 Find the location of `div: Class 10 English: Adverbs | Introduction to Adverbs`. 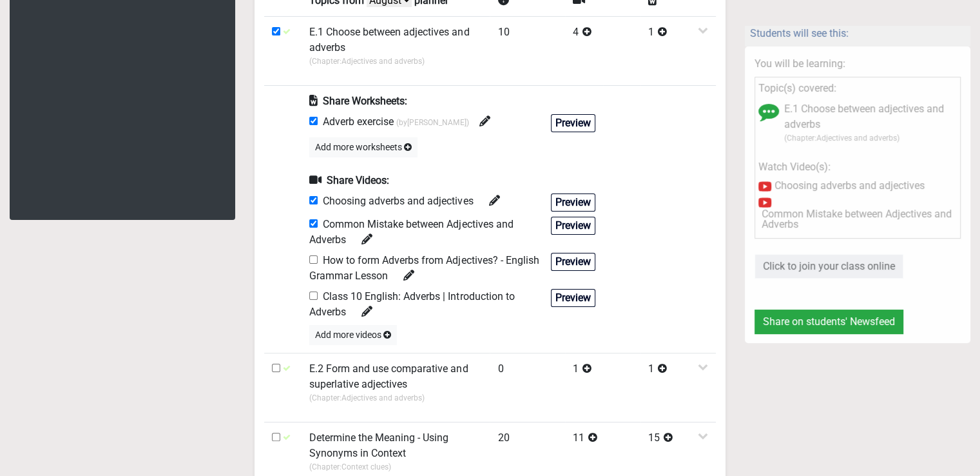

div: Class 10 English: Adverbs | Introduction to Adverbs is located at coordinates (424, 305).